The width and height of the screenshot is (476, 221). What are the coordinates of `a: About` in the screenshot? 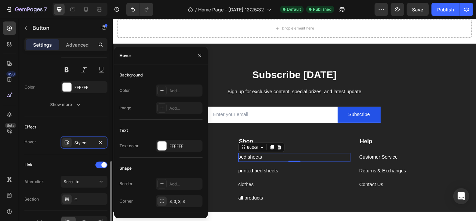 It's located at (12, 153).